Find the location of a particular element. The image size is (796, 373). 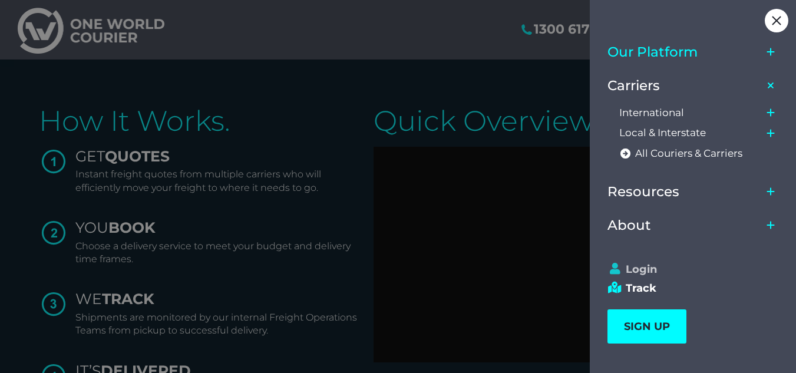

span: All Couriers & Carriers is located at coordinates (689, 153).